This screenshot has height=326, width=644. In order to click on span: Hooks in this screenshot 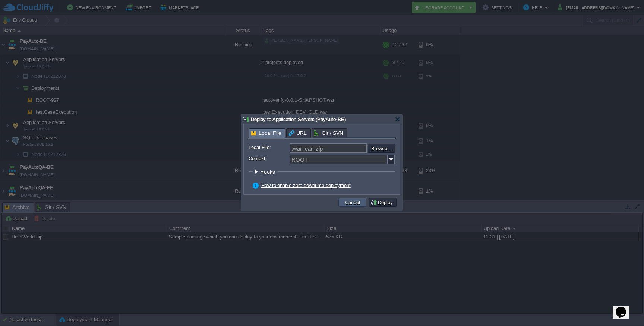, I will do `click(268, 172)`.